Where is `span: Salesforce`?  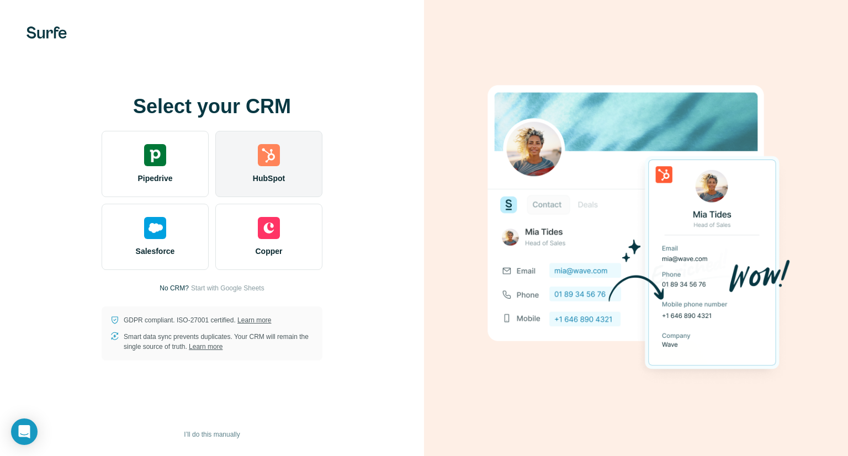
span: Salesforce is located at coordinates (155, 251).